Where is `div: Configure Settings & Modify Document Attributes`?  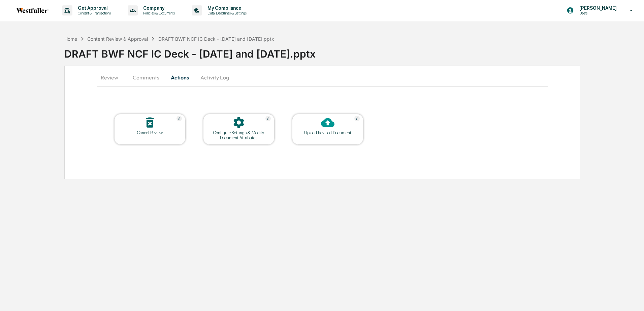 div: Configure Settings & Modify Document Attributes is located at coordinates (239, 135).